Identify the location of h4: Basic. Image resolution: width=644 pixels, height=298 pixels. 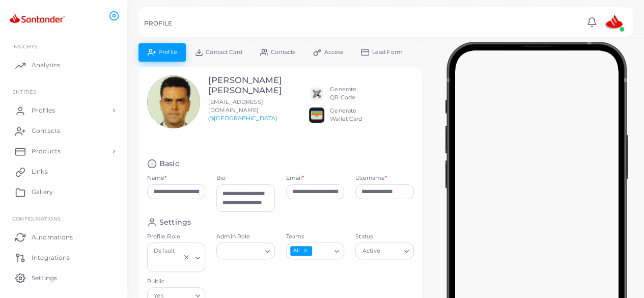
(169, 163).